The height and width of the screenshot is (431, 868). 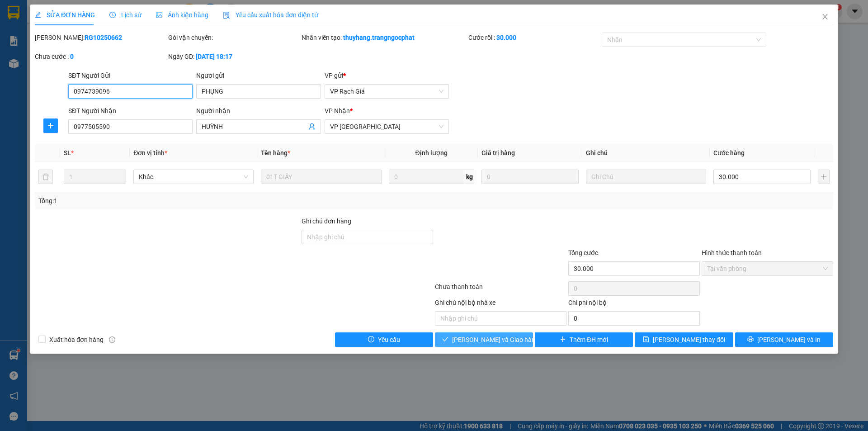 What do you see at coordinates (498, 153) in the screenshot?
I see `span: Giá trị hàng` at bounding box center [498, 153].